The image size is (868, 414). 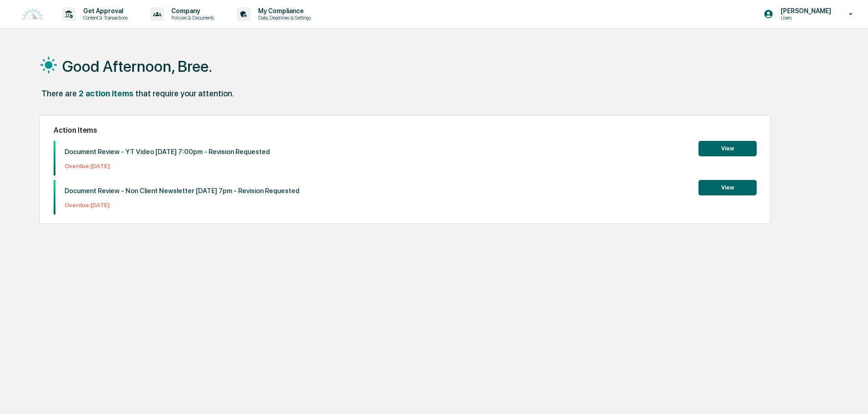 What do you see at coordinates (804, 18) in the screenshot?
I see `p: Users` at bounding box center [804, 18].